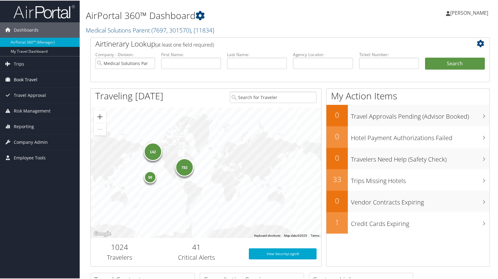 Image resolution: width=498 pixels, height=279 pixels. I want to click on span: Trips, so click(19, 63).